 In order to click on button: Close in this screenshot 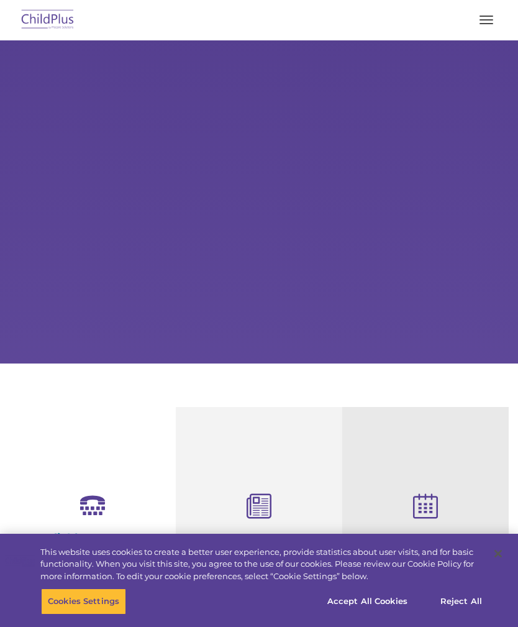, I will do `click(498, 554)`.